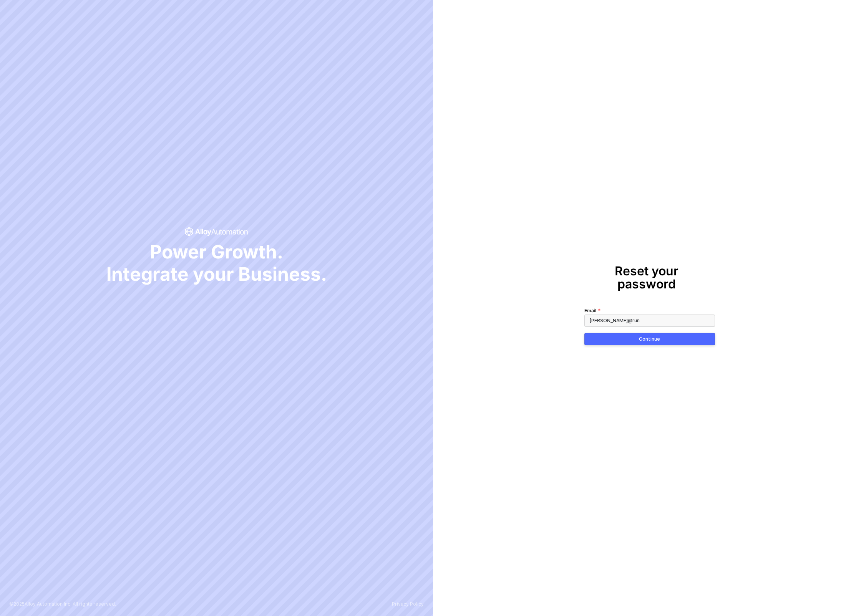 The height and width of the screenshot is (616, 866). What do you see at coordinates (217, 232) in the screenshot?
I see `span: icon-success` at bounding box center [217, 232].